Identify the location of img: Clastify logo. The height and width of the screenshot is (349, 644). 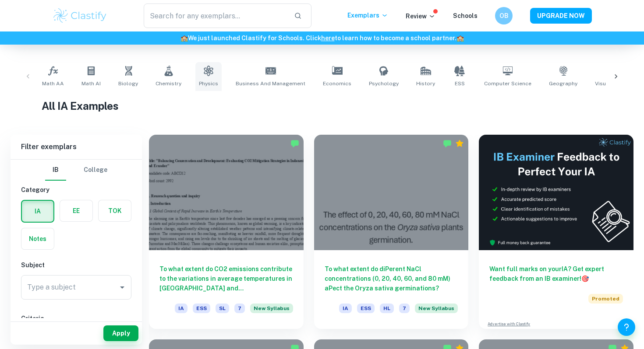
(80, 16).